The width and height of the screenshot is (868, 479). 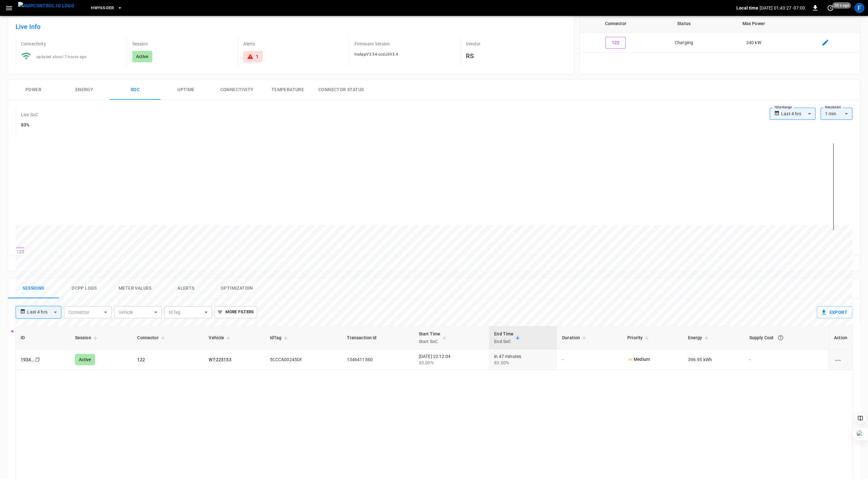 I want to click on button: Power, so click(x=33, y=90).